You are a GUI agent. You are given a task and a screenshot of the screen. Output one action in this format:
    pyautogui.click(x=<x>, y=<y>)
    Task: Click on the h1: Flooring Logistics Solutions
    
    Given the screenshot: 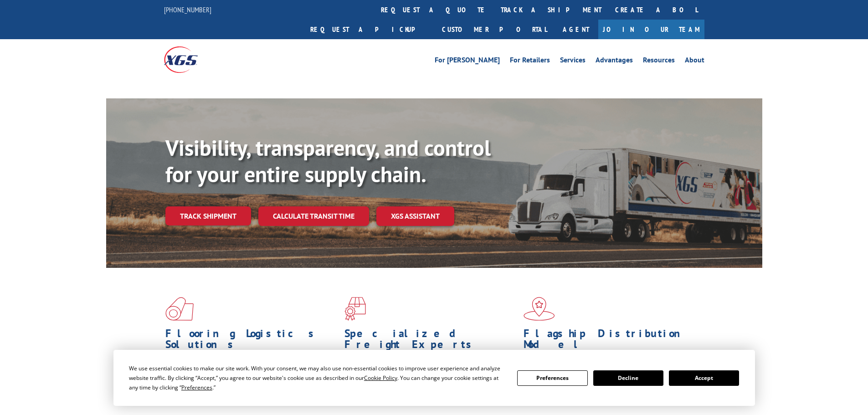 What is the action you would take?
    pyautogui.click(x=251, y=341)
    